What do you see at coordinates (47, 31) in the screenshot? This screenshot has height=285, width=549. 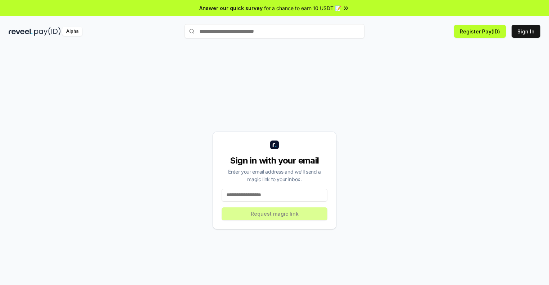 I see `img: pay_id` at bounding box center [47, 31].